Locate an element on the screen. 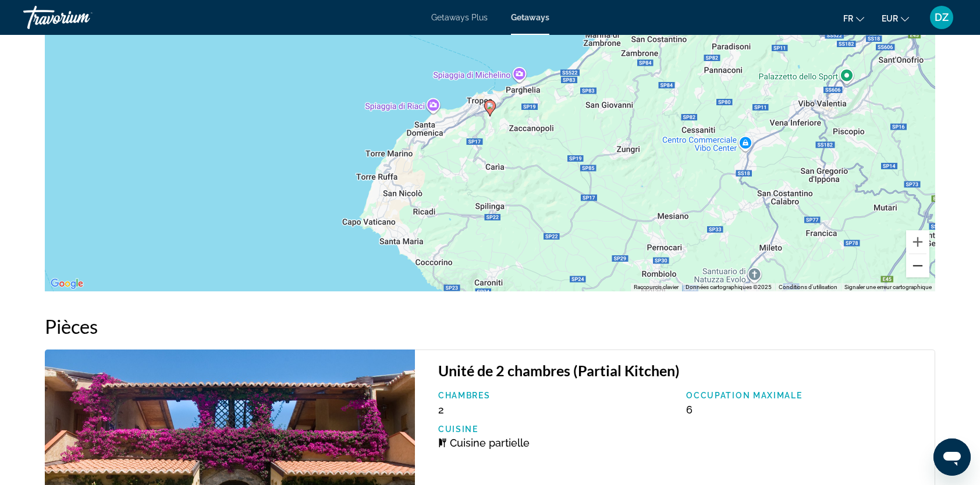 This screenshot has width=980, height=485. a: Getaways is located at coordinates (530, 18).